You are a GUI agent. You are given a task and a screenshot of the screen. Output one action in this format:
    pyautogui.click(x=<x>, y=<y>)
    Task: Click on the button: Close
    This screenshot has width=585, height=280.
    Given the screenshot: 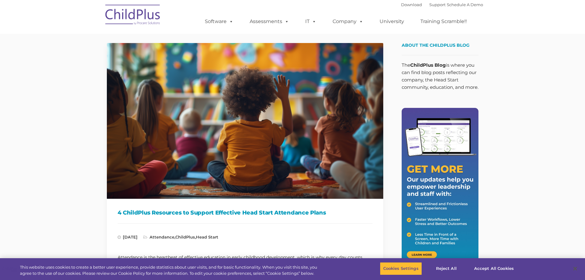 What is the action you would take?
    pyautogui.click(x=575, y=268)
    